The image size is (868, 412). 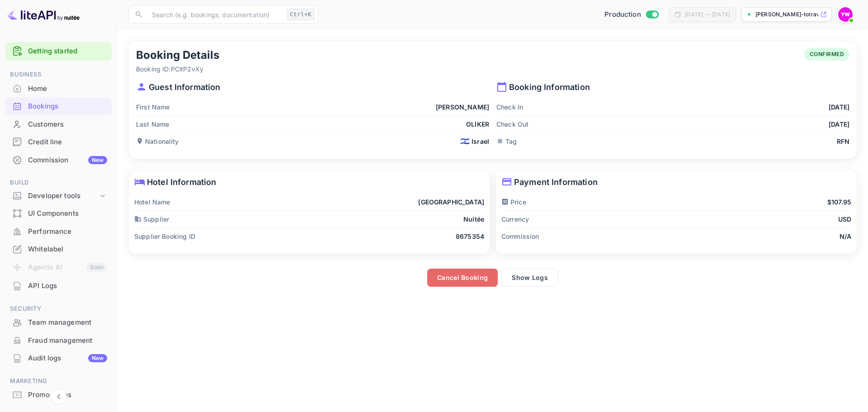 I want to click on button: Collapse navigation, so click(x=59, y=397).